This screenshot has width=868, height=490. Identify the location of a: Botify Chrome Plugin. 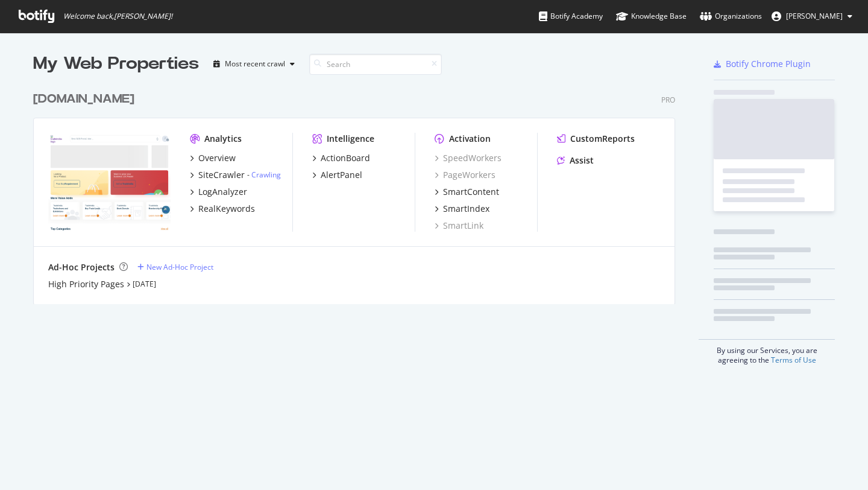
(762, 64).